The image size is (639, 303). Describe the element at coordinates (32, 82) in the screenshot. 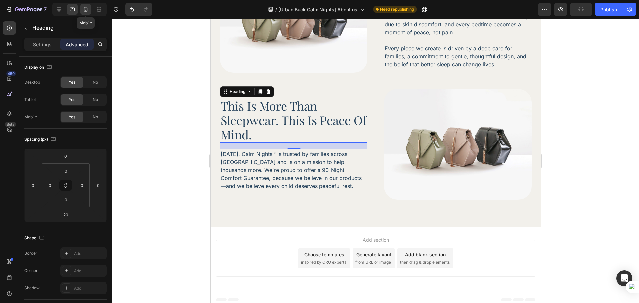

I see `div: Desktop` at that location.